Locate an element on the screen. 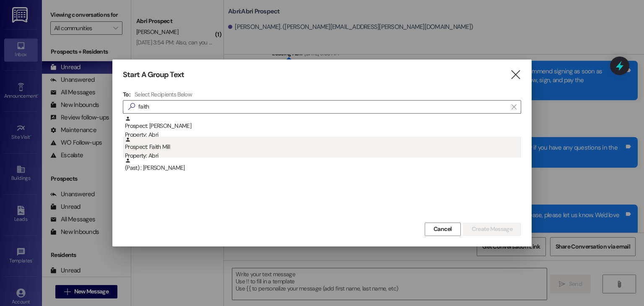 The width and height of the screenshot is (644, 306). button: Create Message is located at coordinates (492, 229).